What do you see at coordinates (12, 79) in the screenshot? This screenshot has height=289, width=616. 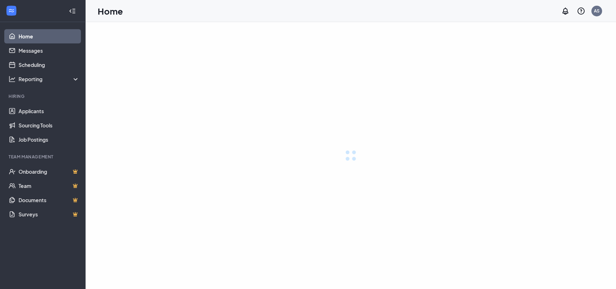 I see `svg: Analysis` at bounding box center [12, 79].